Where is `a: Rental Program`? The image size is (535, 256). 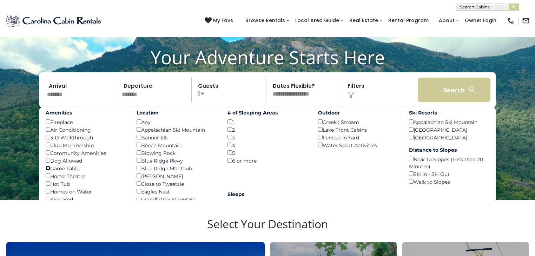
a: Rental Program is located at coordinates (408, 20).